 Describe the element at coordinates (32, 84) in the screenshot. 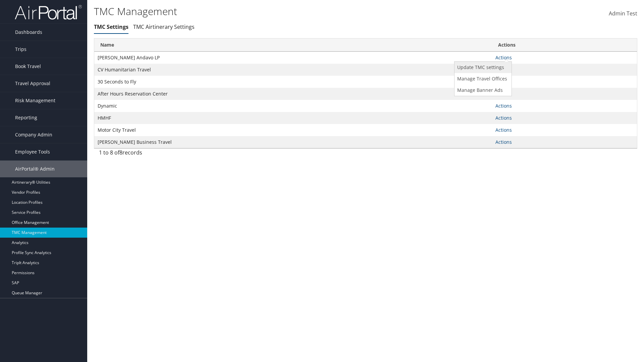

I see `span: Travel Approval` at that location.